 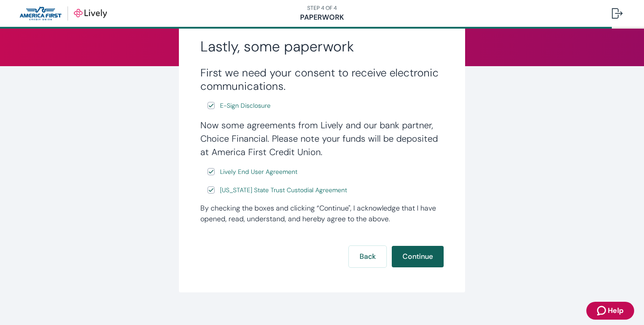 What do you see at coordinates (322, 214) in the screenshot?
I see `div: By checking the boxes and clicking “Continue", I acknowledge that I have opened, read, understand...` at bounding box center [322, 214].